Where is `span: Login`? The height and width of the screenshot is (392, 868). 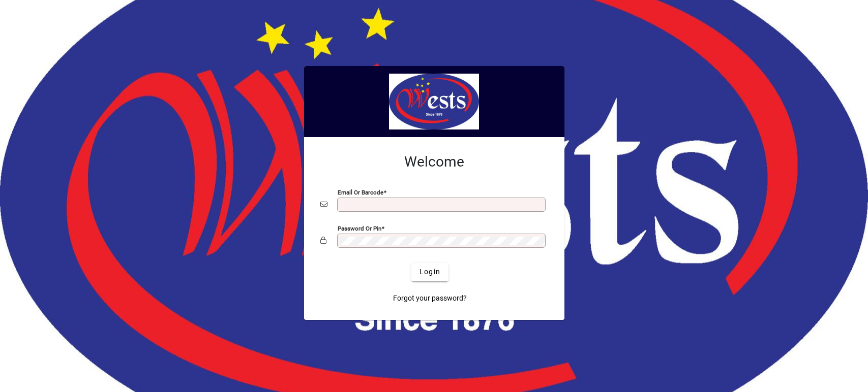
span: Login is located at coordinates (430, 272).